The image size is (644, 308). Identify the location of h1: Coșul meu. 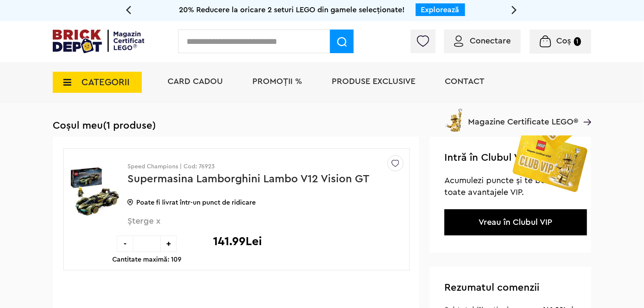
(322, 126).